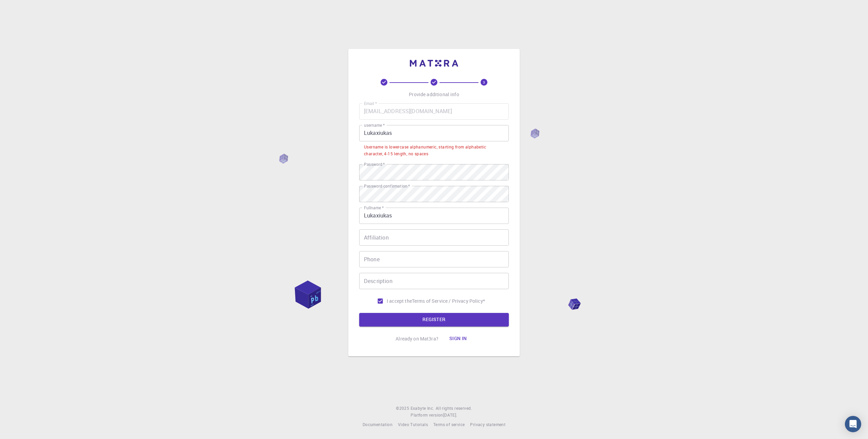 The height and width of the screenshot is (439, 868). Describe the element at coordinates (458, 339) in the screenshot. I see `button: Sign in` at that location.